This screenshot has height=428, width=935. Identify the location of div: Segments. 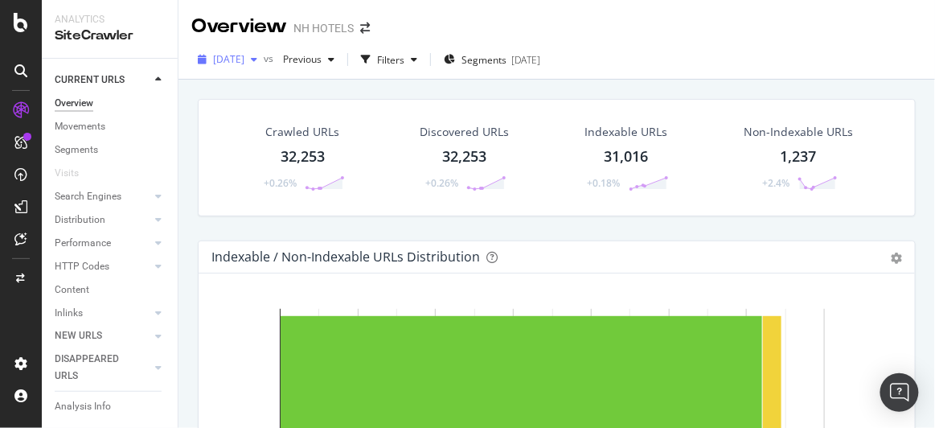
(76, 150).